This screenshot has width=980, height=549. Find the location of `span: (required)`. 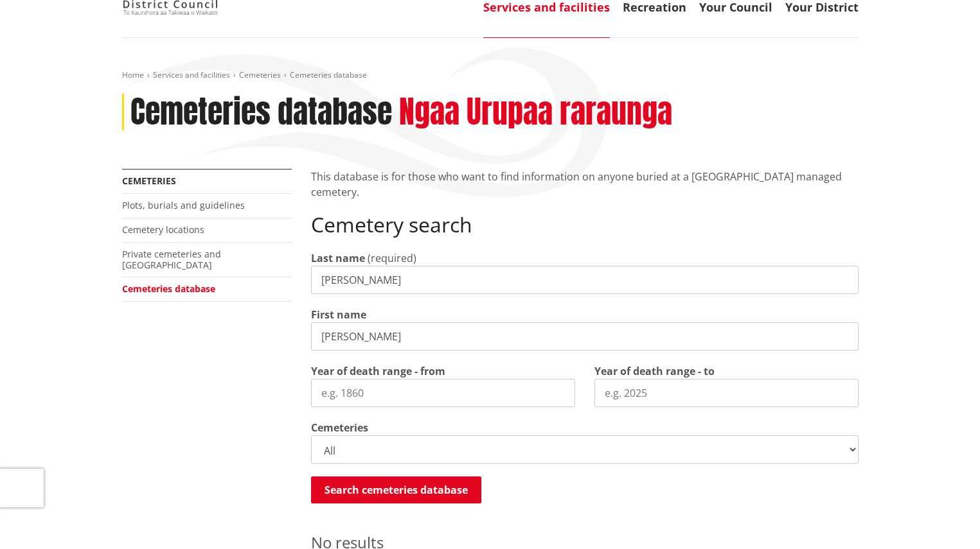

span: (required) is located at coordinates (392, 258).